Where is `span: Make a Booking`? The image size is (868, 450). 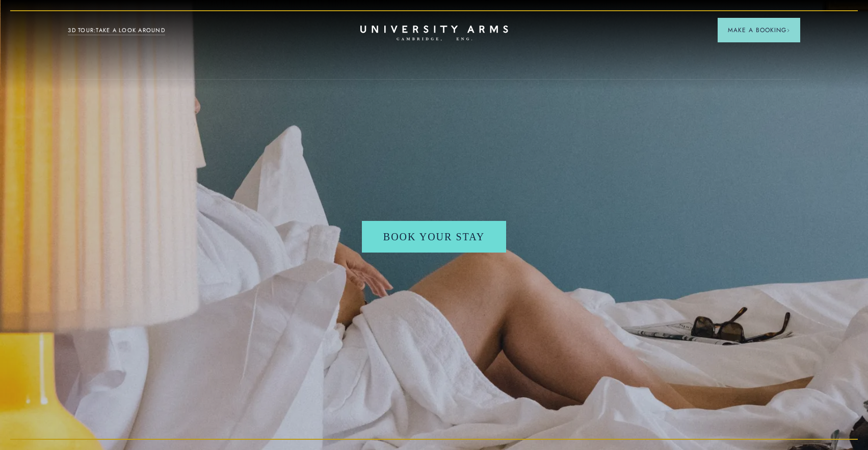 span: Make a Booking is located at coordinates (759, 30).